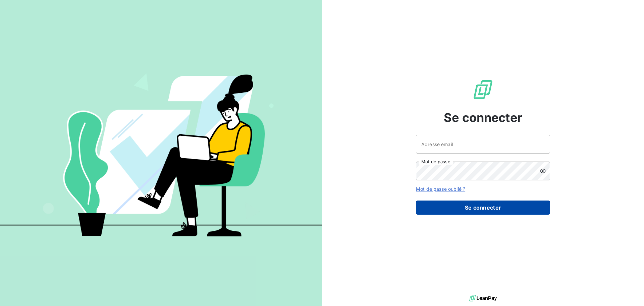 The width and height of the screenshot is (644, 306). I want to click on button: Se connecter, so click(483, 208).